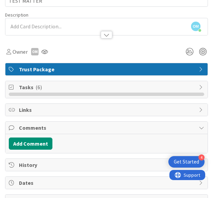  Describe the element at coordinates (107, 165) in the screenshot. I see `span: History` at that location.